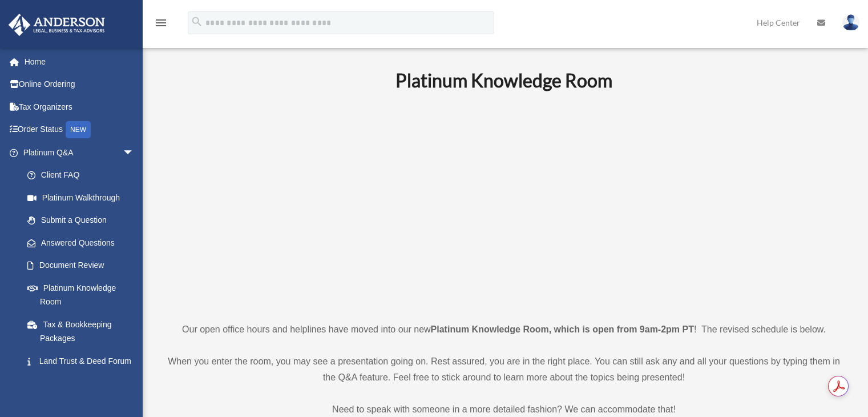 The image size is (868, 417). What do you see at coordinates (83, 175) in the screenshot?
I see `a: Client FAQ` at bounding box center [83, 175].